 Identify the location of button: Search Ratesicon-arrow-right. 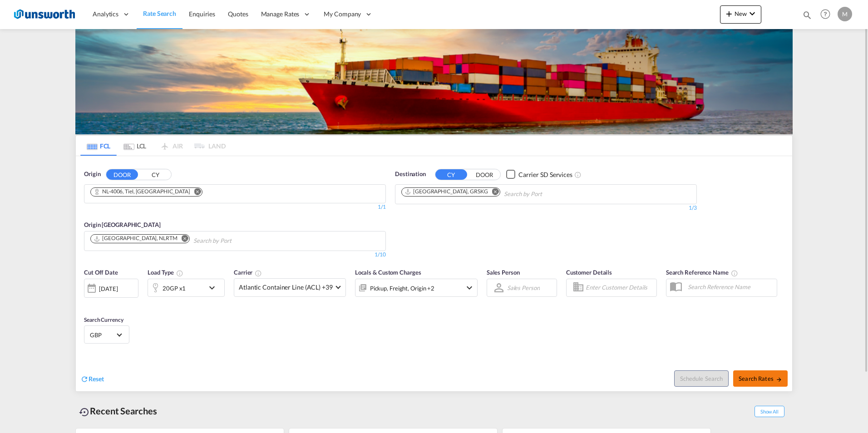
(760, 379).